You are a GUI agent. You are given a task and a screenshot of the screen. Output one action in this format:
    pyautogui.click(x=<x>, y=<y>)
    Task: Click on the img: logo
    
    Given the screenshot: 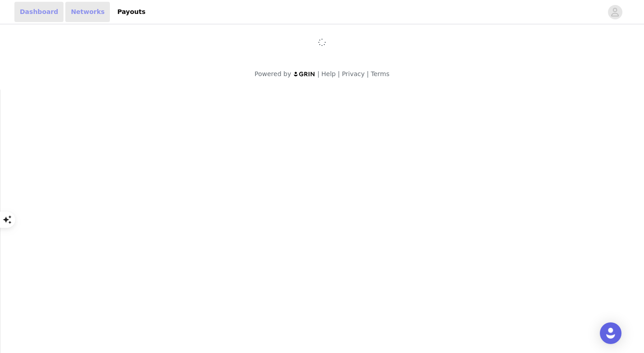 What is the action you would take?
    pyautogui.click(x=304, y=74)
    